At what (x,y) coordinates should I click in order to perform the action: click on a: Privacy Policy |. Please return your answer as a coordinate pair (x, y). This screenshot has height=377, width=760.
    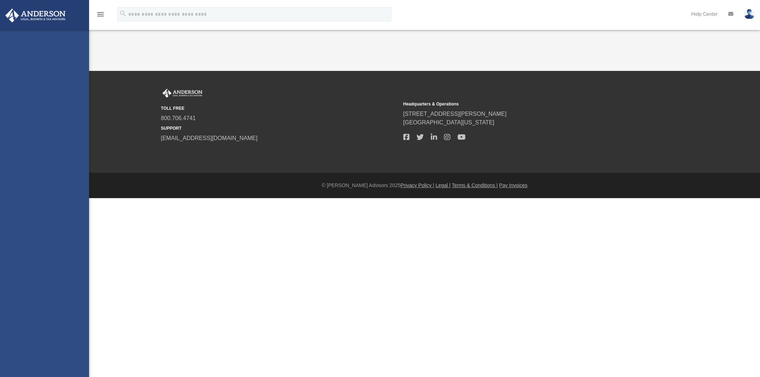
    Looking at the image, I should click on (417, 185).